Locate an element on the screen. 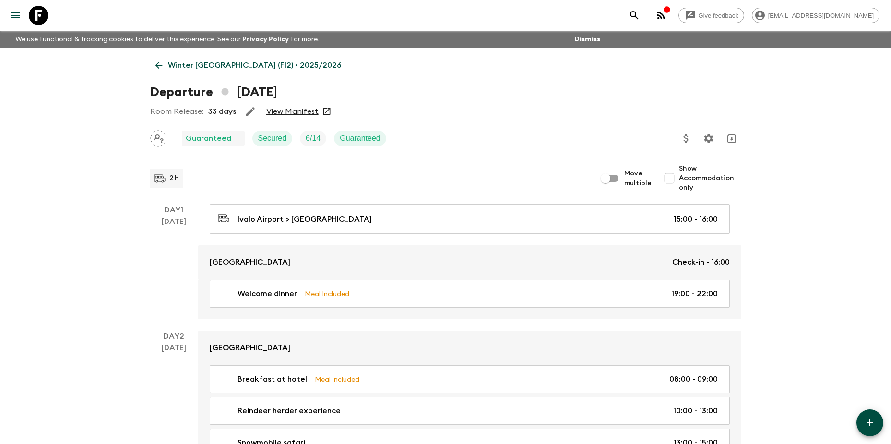 The image size is (891, 444). p: Reindeer herder experience is located at coordinates (289, 410).